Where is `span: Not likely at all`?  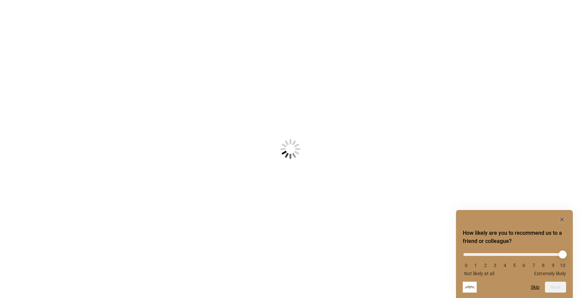
span: Not likely at all is located at coordinates (479, 273).